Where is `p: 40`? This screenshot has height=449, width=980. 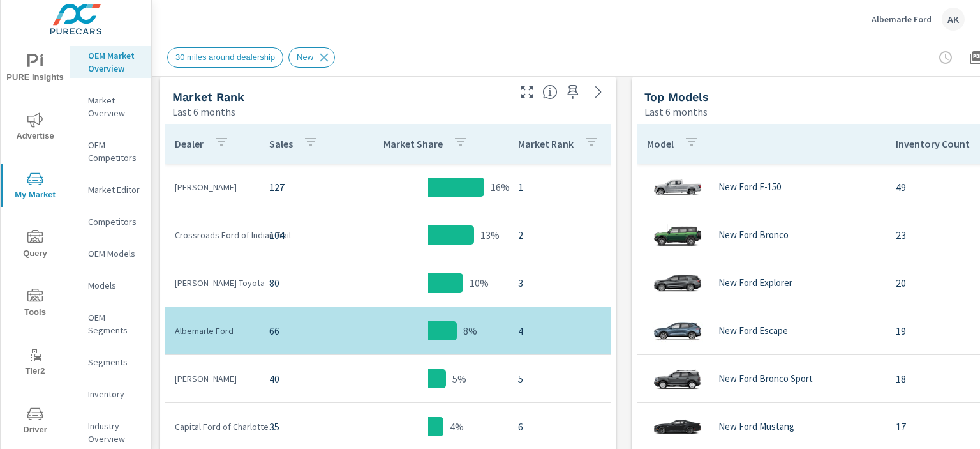 p: 40 is located at coordinates (303, 378).